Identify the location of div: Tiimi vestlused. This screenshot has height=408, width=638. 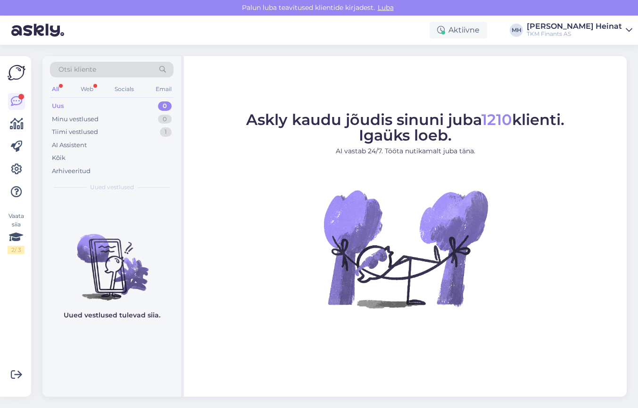
(75, 132).